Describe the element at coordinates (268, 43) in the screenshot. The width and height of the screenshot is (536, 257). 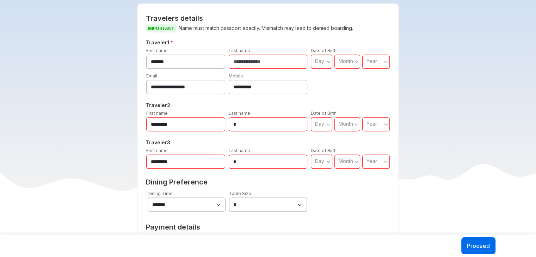
I see `h5: Traveler 1` at that location.